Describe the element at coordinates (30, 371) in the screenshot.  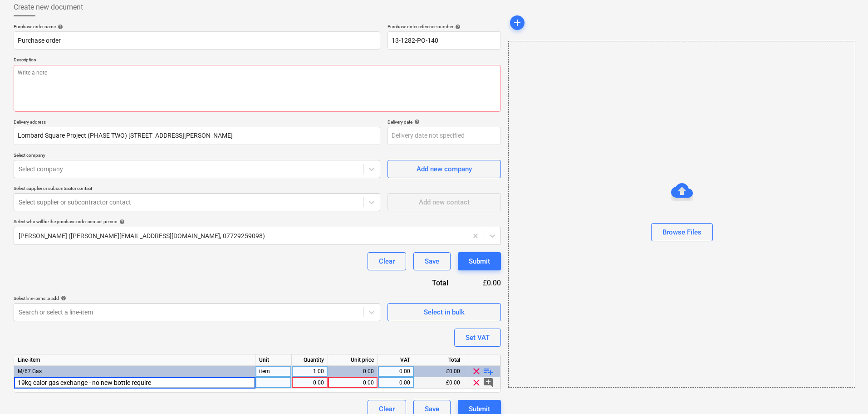
I see `span: M/67 Gas` at that location.